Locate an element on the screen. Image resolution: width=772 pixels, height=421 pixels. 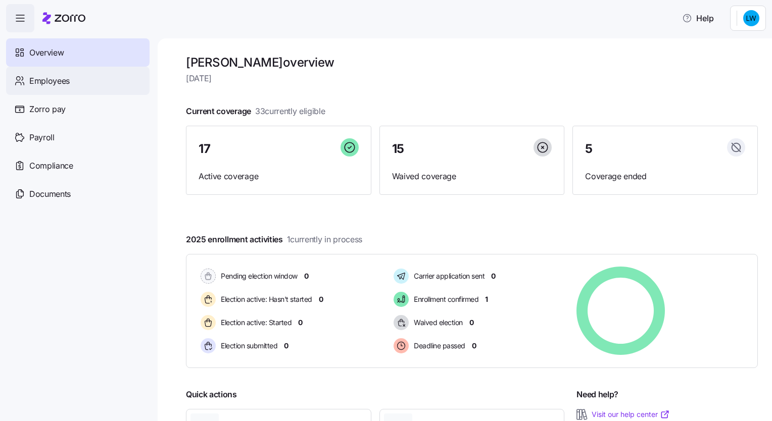
a: Compliance is located at coordinates (78, 166).